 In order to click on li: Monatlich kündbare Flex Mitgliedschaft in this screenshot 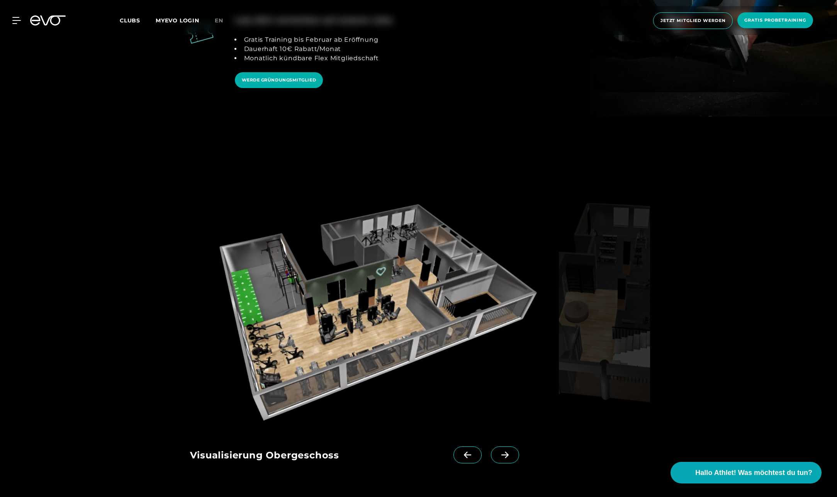, I will do `click(310, 58)`.